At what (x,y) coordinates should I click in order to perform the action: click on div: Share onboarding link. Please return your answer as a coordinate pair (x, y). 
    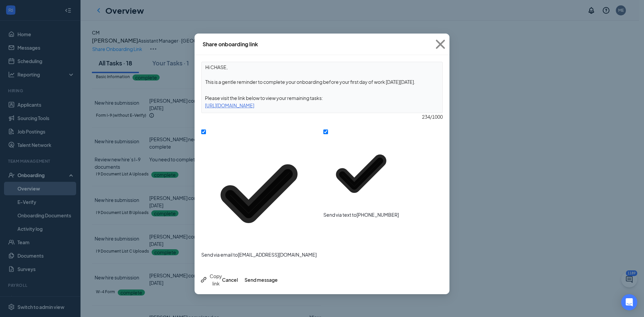
    Looking at the image, I should click on (230, 44).